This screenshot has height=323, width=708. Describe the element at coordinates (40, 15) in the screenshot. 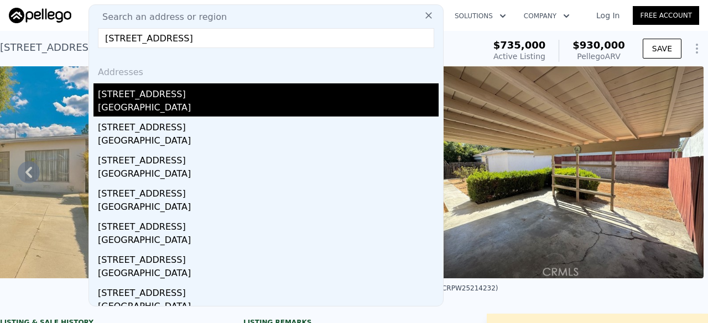

I see `img: Pellego` at that location.